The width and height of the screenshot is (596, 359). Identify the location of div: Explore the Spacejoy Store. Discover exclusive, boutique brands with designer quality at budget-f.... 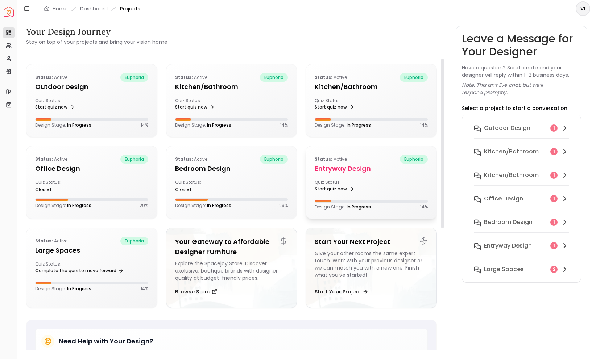
(232, 271).